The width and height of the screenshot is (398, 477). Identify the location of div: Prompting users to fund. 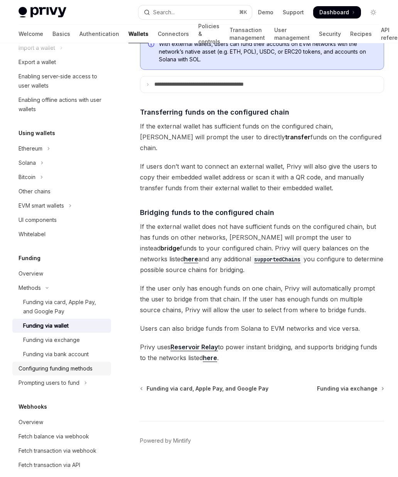
(49, 382).